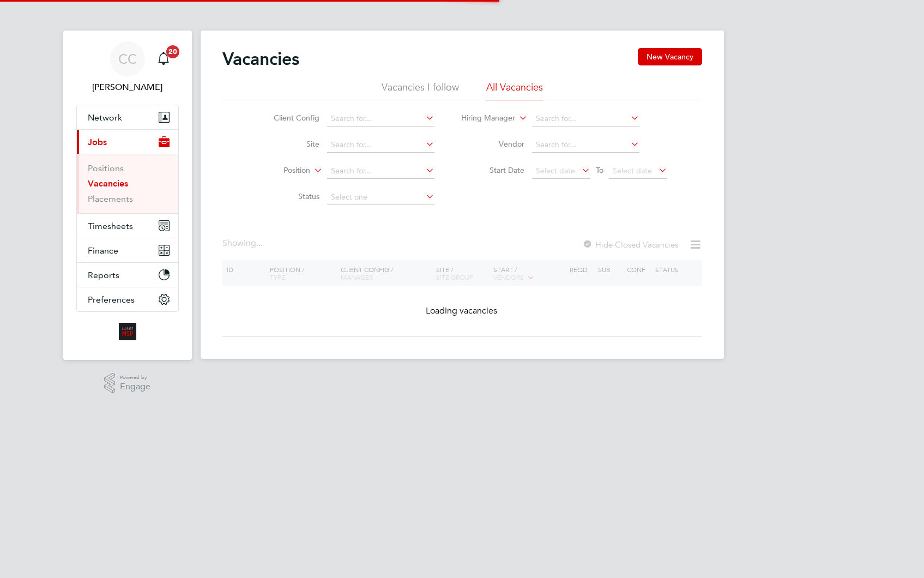 Image resolution: width=924 pixels, height=578 pixels. I want to click on span: Network, so click(104, 118).